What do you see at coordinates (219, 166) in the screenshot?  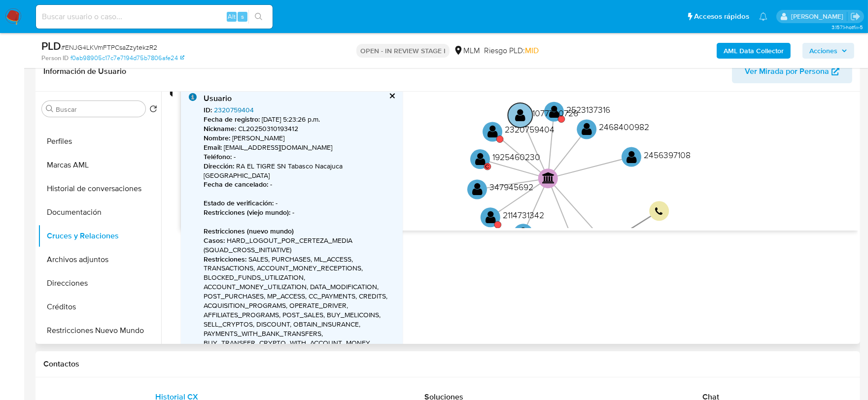 I see `b: Dirección :` at bounding box center [219, 166].